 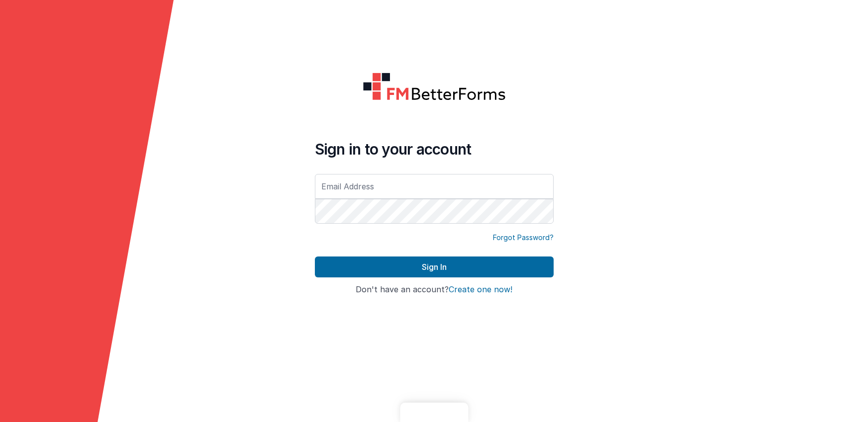 I want to click on button: Create one now!, so click(x=480, y=290).